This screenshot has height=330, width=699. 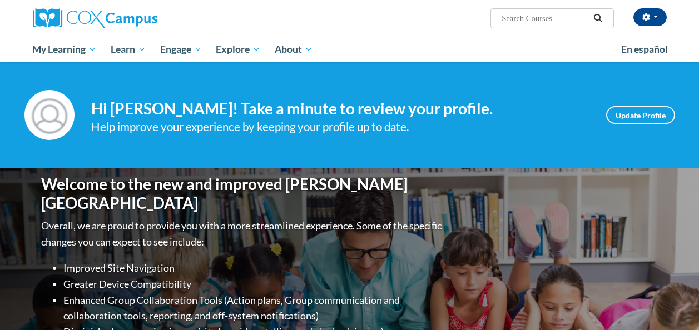 What do you see at coordinates (545, 18) in the screenshot?
I see `input: Search Courses` at bounding box center [545, 18].